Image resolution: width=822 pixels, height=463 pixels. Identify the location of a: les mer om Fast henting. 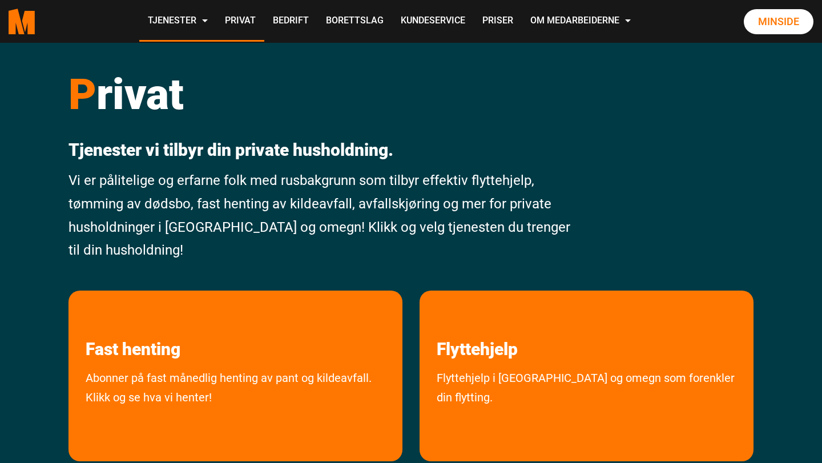
(133, 325).